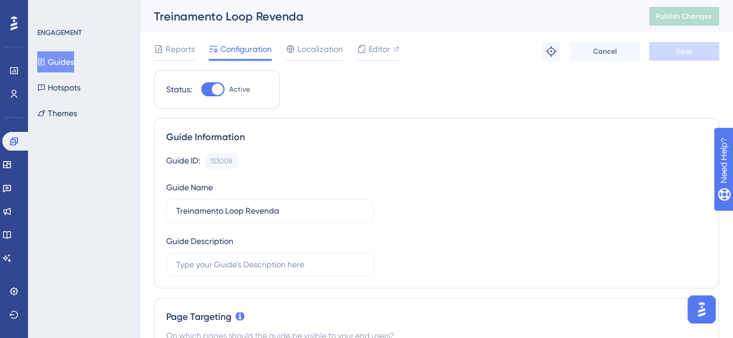 Image resolution: width=733 pixels, height=338 pixels. Describe the element at coordinates (240, 89) in the screenshot. I see `span: Active` at that location.